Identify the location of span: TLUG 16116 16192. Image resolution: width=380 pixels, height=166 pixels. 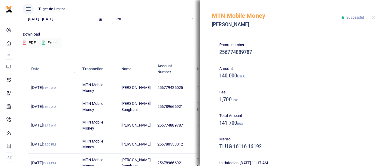
(214, 125).